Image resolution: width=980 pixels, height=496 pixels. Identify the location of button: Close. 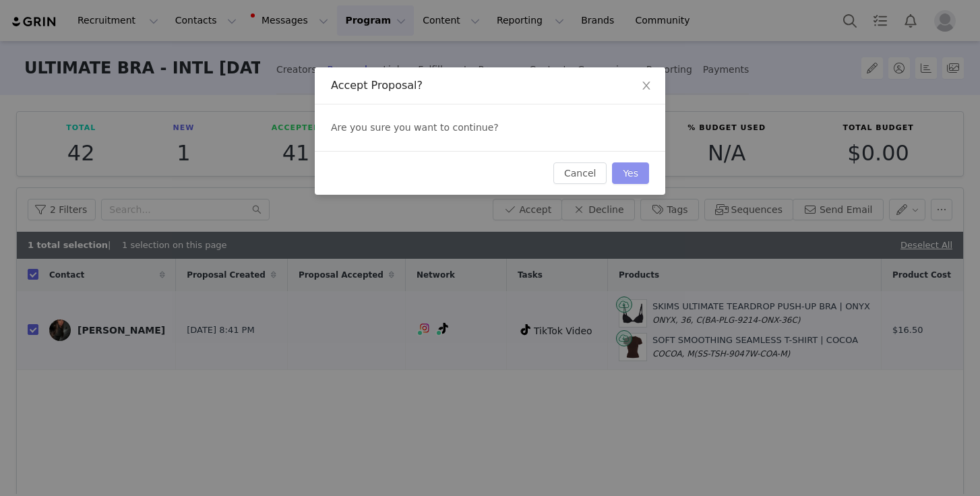
(647, 86).